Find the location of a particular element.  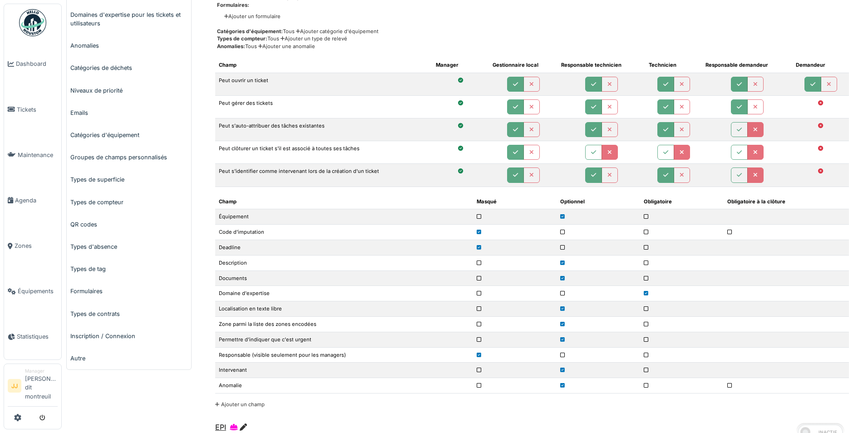

span: Statistiques is located at coordinates (37, 336).